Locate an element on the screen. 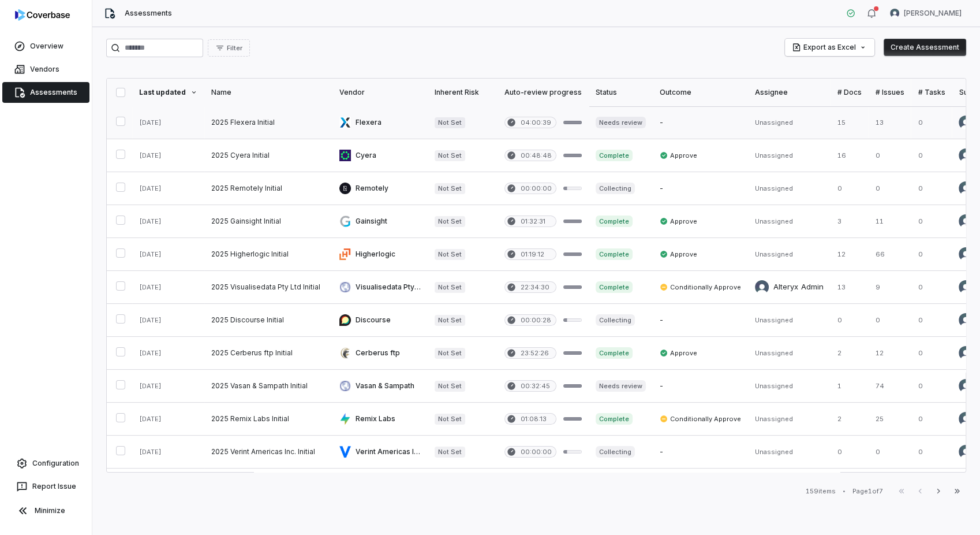 The height and width of the screenshot is (535, 980). div: Last updated is located at coordinates (168, 93).